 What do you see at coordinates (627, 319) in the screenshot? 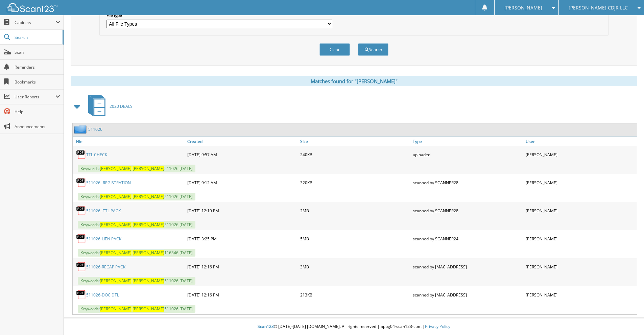
I see `div: Chat Widget` at bounding box center [627, 319].